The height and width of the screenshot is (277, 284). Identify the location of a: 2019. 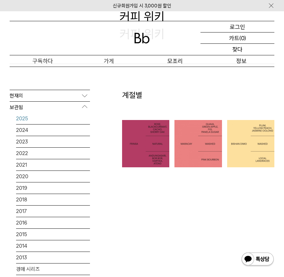
(53, 188).